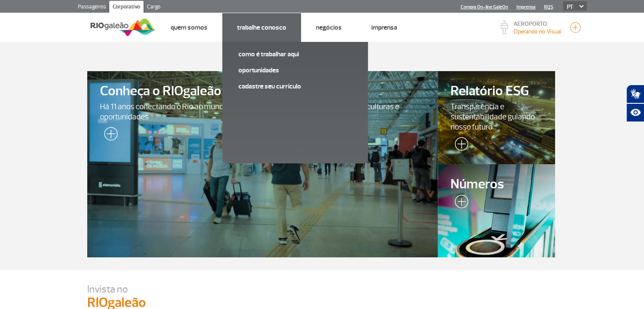 Image resolution: width=644 pixels, height=309 pixels. I want to click on a: Quem Somos, so click(189, 27).